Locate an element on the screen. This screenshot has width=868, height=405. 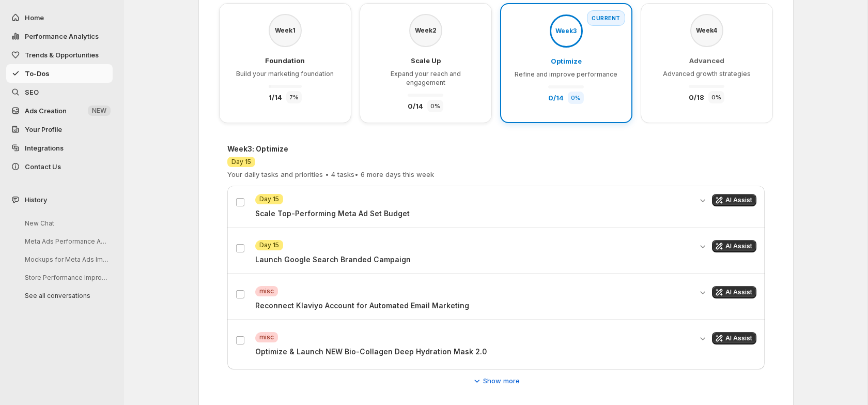
span: Ads Creation is located at coordinates (46, 111).